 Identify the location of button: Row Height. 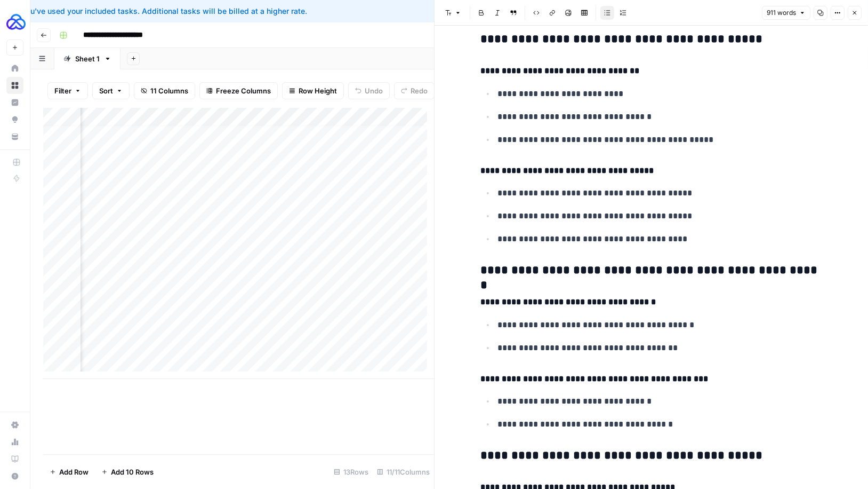
(313, 91).